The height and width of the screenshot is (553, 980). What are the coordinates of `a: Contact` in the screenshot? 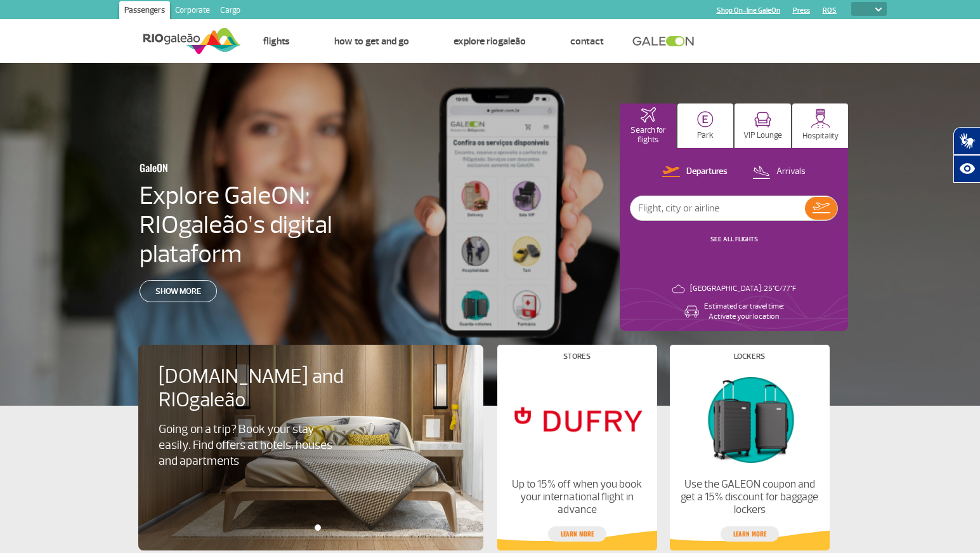 It's located at (587, 41).